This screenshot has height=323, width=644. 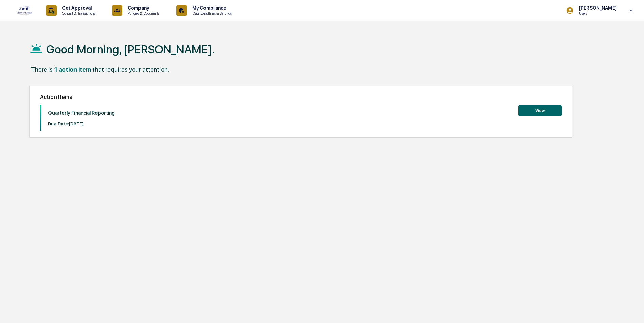 What do you see at coordinates (301, 97) in the screenshot?
I see `h2: Action Items` at bounding box center [301, 97].